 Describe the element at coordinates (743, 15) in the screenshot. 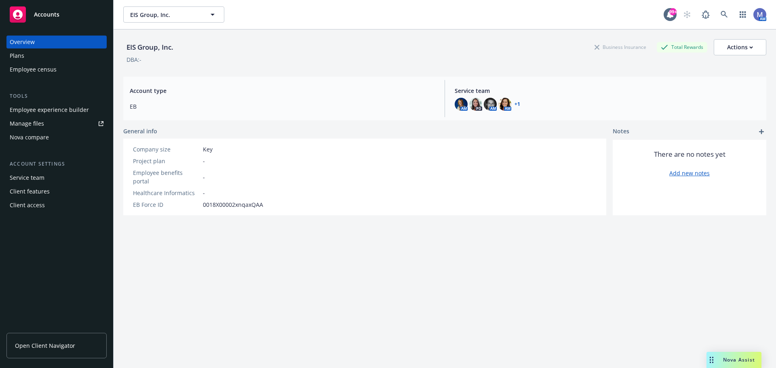

I see `a: Switch app` at that location.